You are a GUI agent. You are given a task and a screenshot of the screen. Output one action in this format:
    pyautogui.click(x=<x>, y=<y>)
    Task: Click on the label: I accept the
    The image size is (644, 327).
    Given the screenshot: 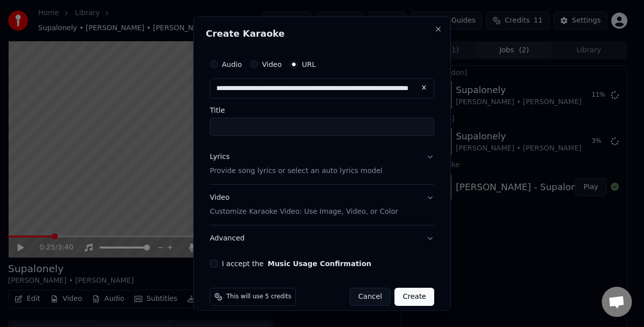 What is the action you would take?
    pyautogui.click(x=296, y=263)
    